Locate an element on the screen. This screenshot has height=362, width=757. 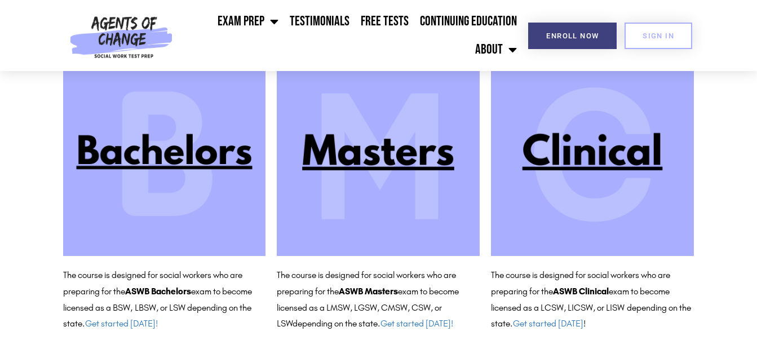
nav: Menu is located at coordinates (350, 35).